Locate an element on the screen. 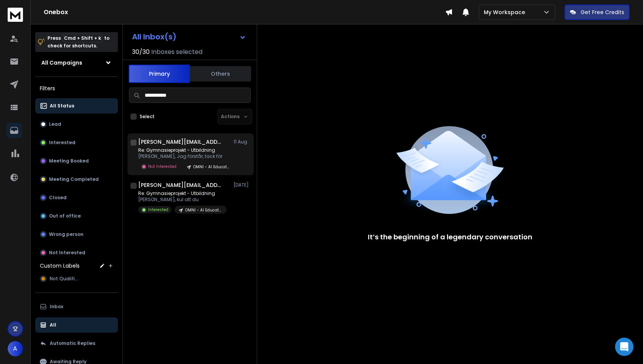 The width and height of the screenshot is (643, 364). button: All Status is located at coordinates (77, 106).